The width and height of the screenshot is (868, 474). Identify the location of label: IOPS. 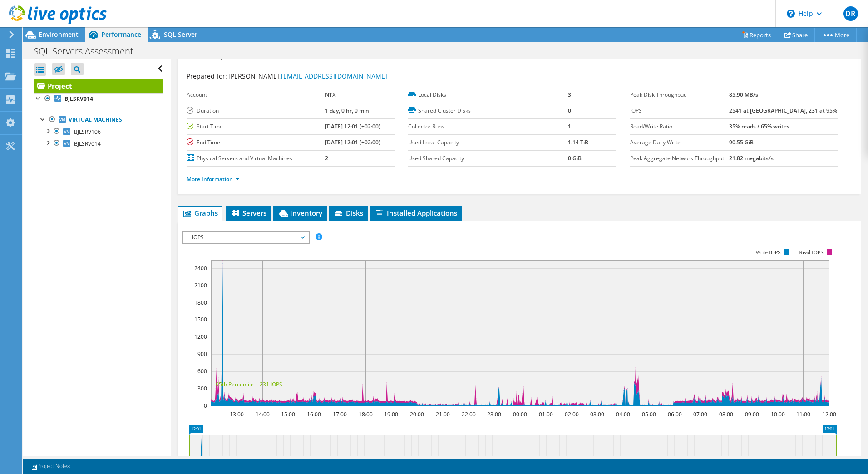
(679, 111).